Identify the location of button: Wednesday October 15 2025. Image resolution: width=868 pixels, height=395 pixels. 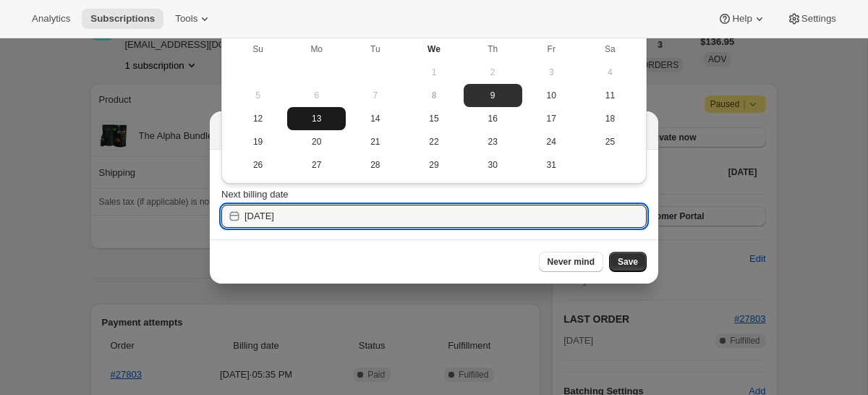
(434, 118).